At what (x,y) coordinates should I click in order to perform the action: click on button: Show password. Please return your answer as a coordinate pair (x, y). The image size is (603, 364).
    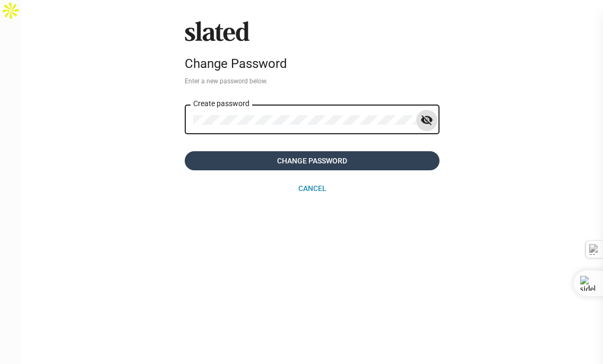
    Looking at the image, I should click on (427, 121).